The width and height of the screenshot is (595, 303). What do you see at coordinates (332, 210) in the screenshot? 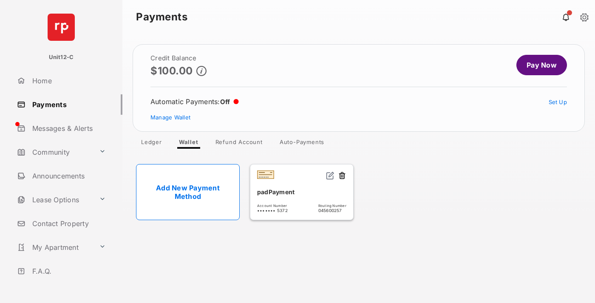
I see `span: 045600257` at bounding box center [332, 210].